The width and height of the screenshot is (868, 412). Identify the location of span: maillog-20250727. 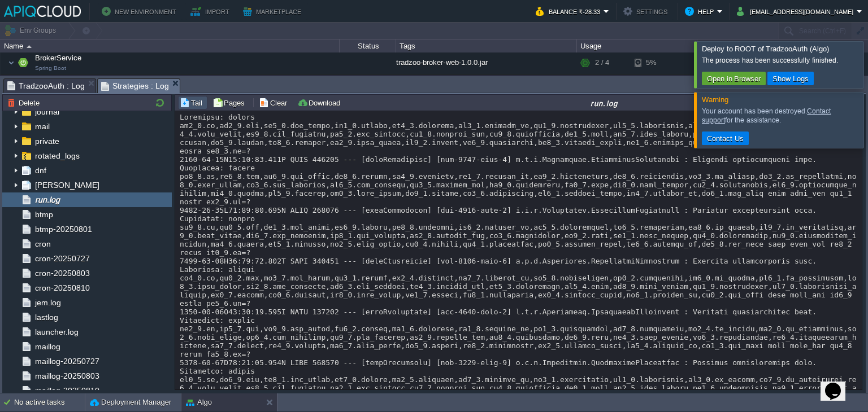
(67, 361).